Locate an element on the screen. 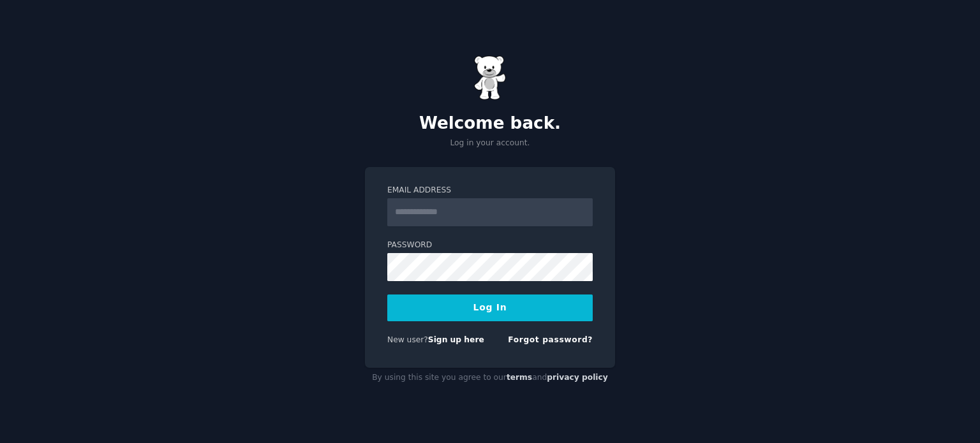 The width and height of the screenshot is (980, 443). p: Log in your account. is located at coordinates (490, 144).